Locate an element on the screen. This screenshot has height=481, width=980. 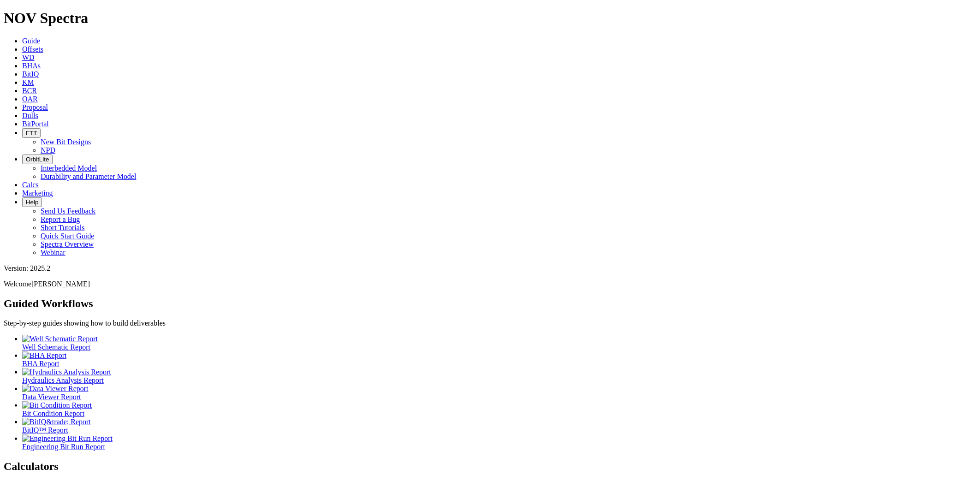
span: KM is located at coordinates (28, 82).